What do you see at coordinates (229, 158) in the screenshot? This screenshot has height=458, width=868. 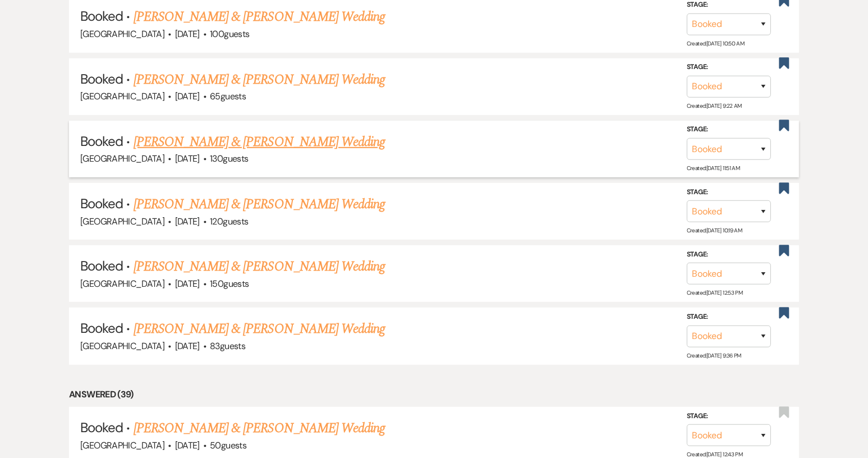 I see `span: 130 guests` at bounding box center [229, 158].